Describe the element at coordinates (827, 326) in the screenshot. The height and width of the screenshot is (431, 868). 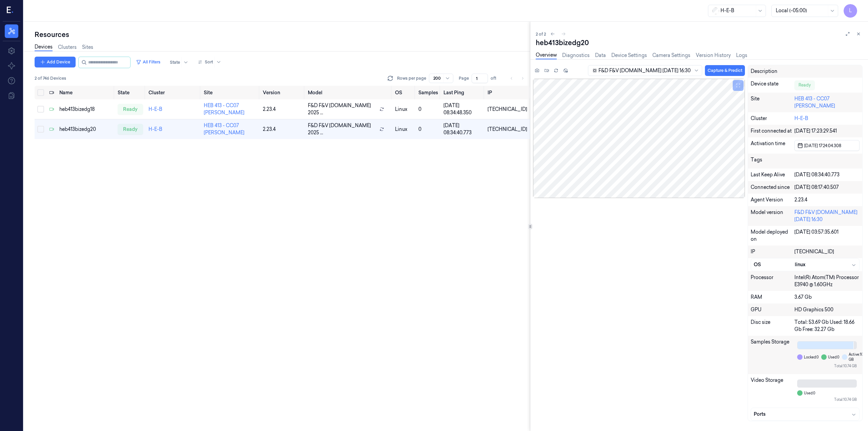
I see `div: Total: 53.69 Gb Used: 18.66 Gb Free: 32.27 Gb` at that location.